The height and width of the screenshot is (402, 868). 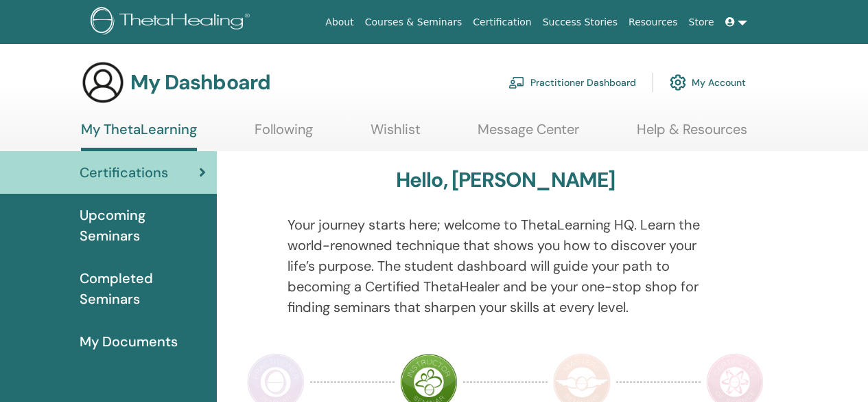 I want to click on a: My ThetaLearning, so click(x=139, y=136).